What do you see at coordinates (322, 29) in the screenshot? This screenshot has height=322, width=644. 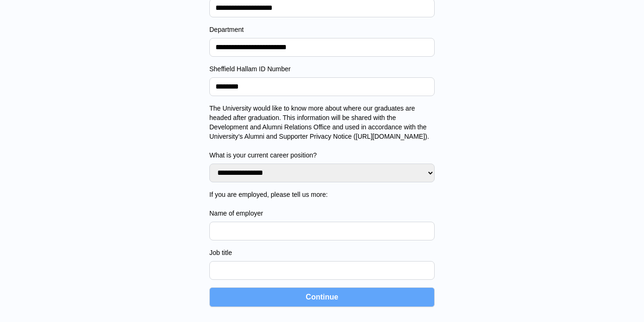 I see `label: Department` at bounding box center [322, 29].